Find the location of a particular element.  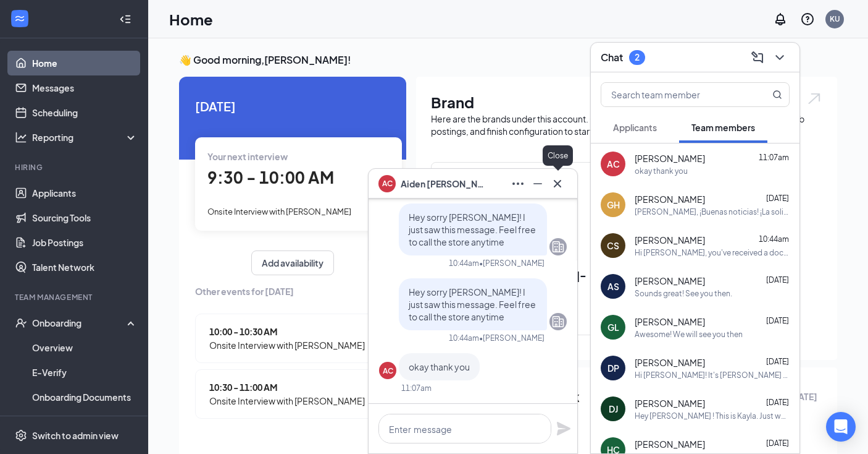

div: okay thank you is located at coordinates (661, 171).